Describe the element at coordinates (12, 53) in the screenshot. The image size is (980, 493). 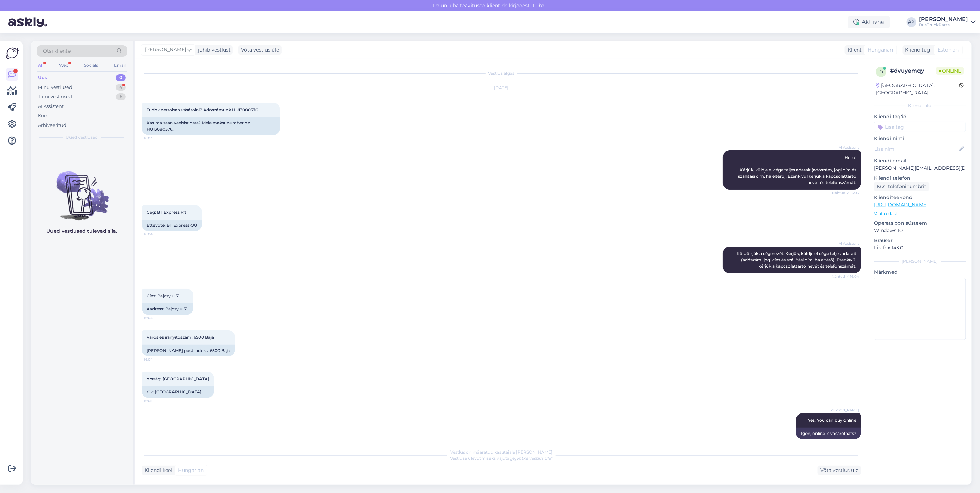
I see `img: Askly Logo` at that location.